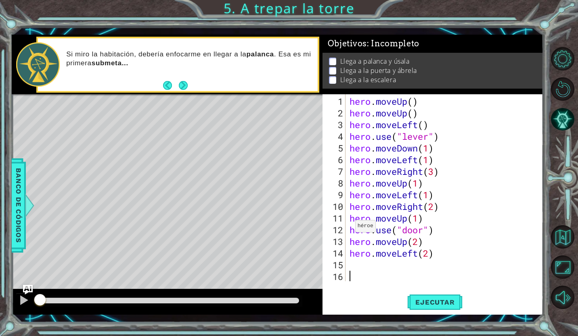 This screenshot has height=336, width=578. Describe the element at coordinates (334, 160) in the screenshot. I see `div: 6` at that location.